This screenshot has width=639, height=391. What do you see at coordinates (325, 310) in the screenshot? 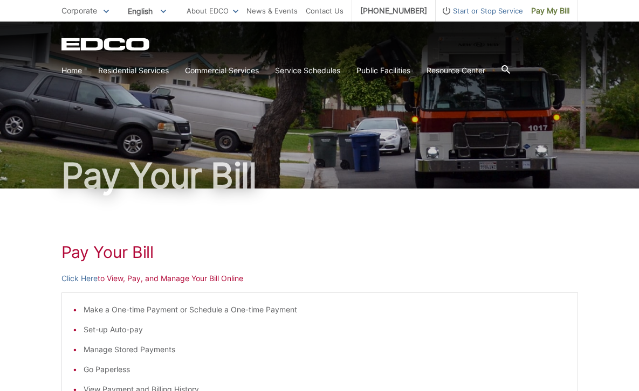
I see `li: Make a One-time Payment or Schedule a One-time Payment` at bounding box center [325, 310].